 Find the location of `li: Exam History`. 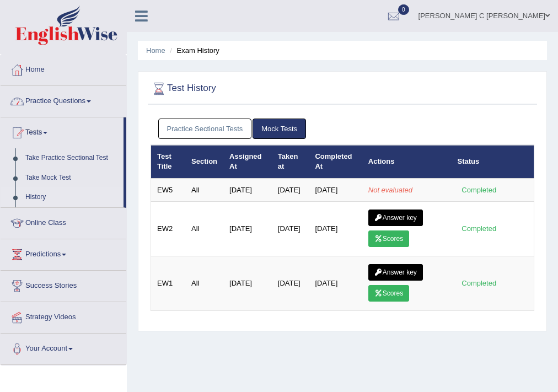

li: Exam History is located at coordinates (193, 50).